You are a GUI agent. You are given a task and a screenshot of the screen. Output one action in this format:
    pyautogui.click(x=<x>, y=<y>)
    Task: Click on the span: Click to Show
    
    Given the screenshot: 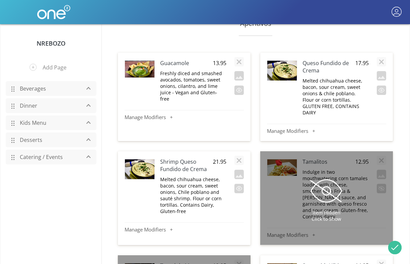 What is the action you would take?
    pyautogui.click(x=326, y=219)
    